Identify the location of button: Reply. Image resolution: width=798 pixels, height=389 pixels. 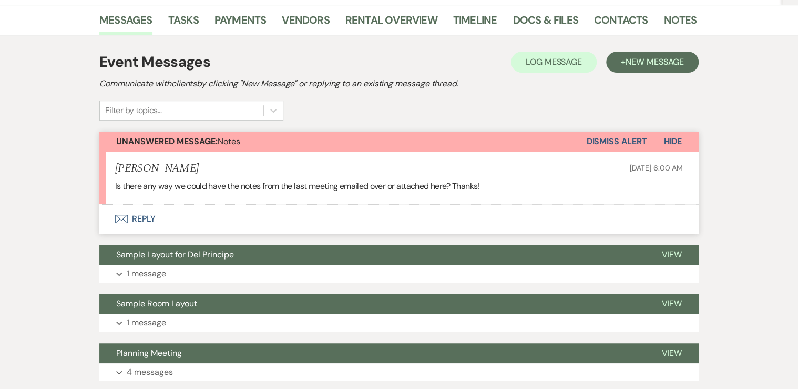
(399, 219).